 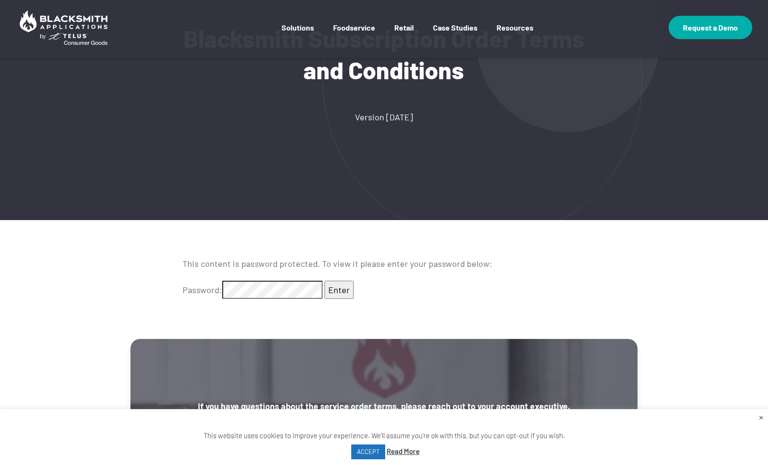 What do you see at coordinates (354, 34) in the screenshot?
I see `a: Foodservice` at bounding box center [354, 34].